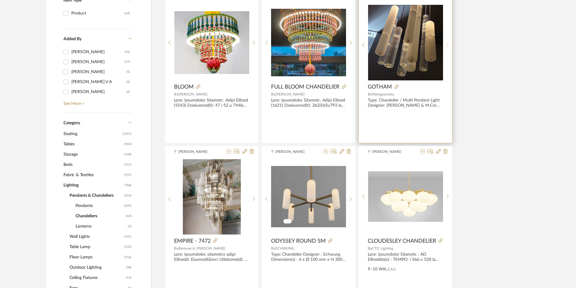 This screenshot has width=576, height=288. I want to click on span: (116), so click(128, 257).